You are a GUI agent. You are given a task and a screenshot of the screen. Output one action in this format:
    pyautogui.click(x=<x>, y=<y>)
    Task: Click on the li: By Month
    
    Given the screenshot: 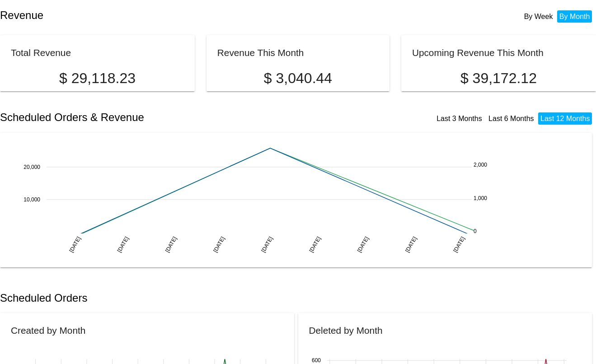 What is the action you would take?
    pyautogui.click(x=575, y=16)
    